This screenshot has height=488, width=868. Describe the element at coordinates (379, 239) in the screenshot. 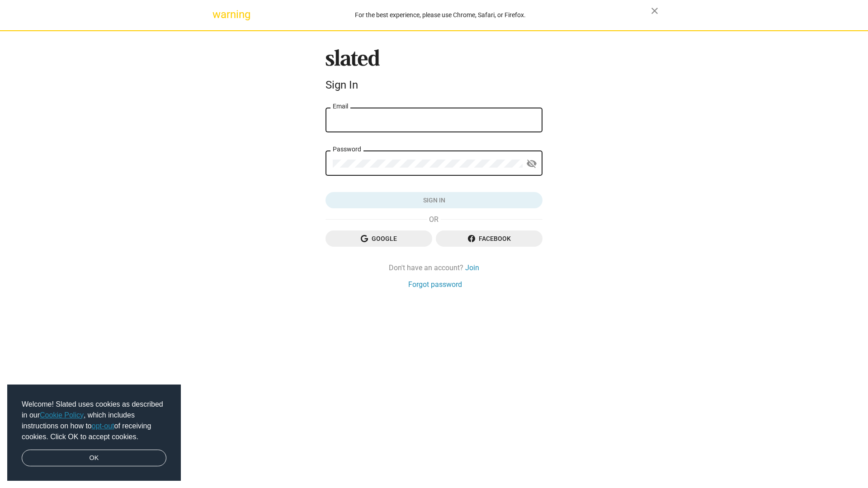

I see `span: Google` at that location.